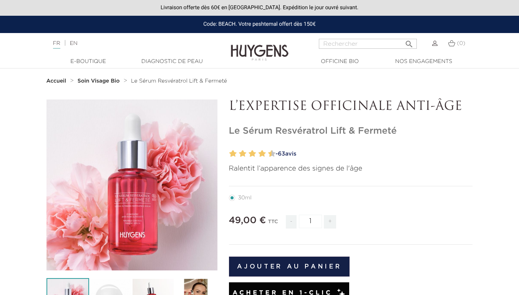 The height and width of the screenshot is (295, 519). What do you see at coordinates (260, 47) in the screenshot?
I see `img: Huygens` at bounding box center [260, 47].